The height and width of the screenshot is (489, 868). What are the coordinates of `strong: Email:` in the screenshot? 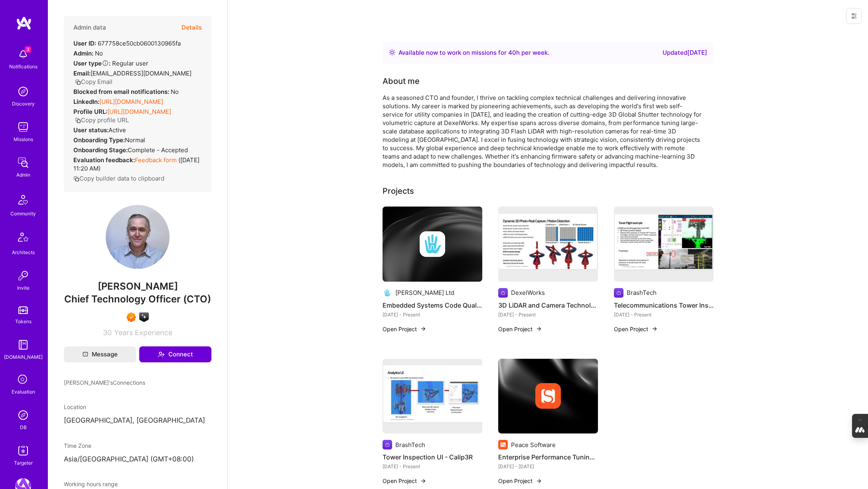 It's located at (81, 73).